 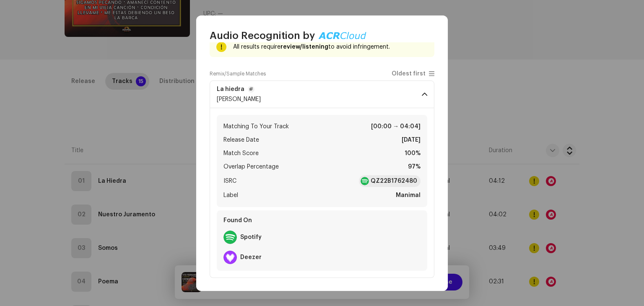 What do you see at coordinates (239, 89) in the screenshot?
I see `span: La hiedra` at bounding box center [239, 89].